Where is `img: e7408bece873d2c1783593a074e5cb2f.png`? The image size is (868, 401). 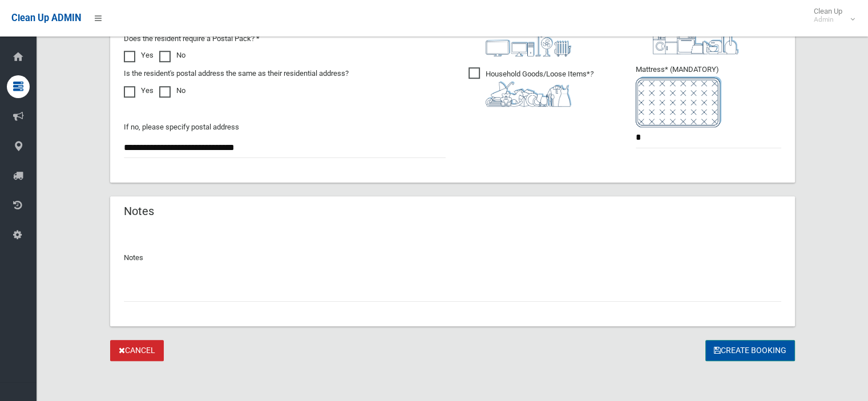 img: e7408bece873d2c1783593a074e5cb2f.png is located at coordinates (679, 102).